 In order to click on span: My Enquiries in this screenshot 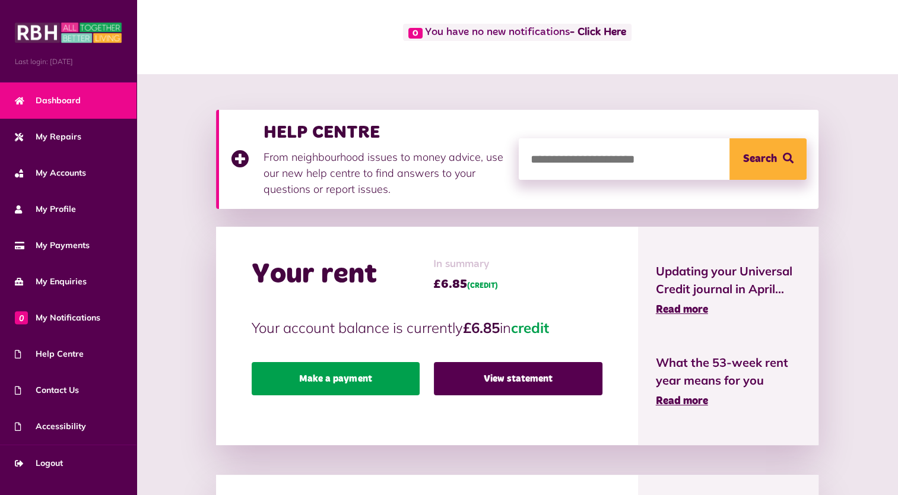, I will do `click(50, 281)`.